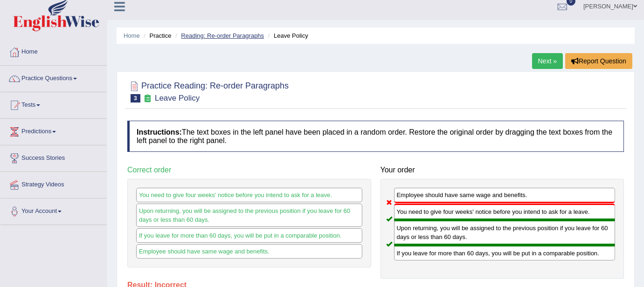 This screenshot has width=644, height=287. I want to click on a: Practice Questions, so click(53, 77).